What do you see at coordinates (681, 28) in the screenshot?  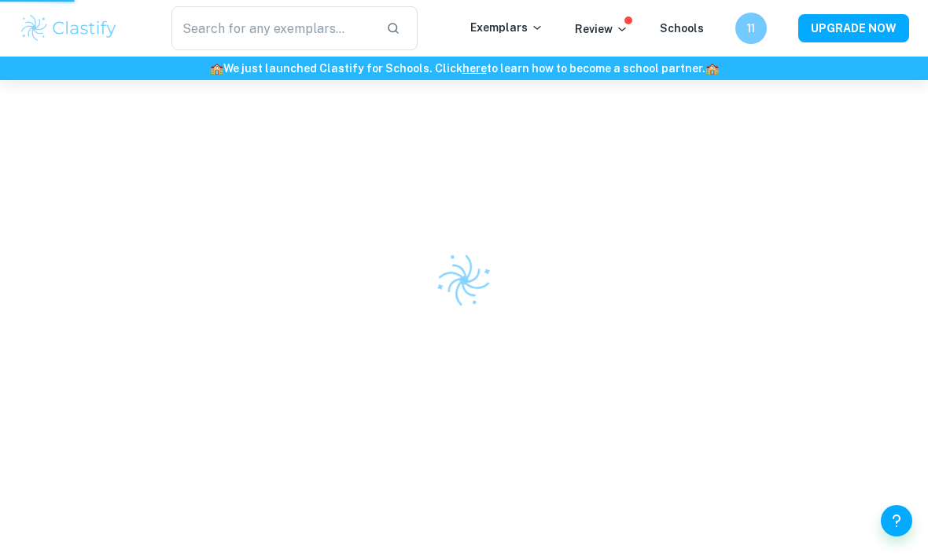 I see `a: Schools` at bounding box center [681, 28].